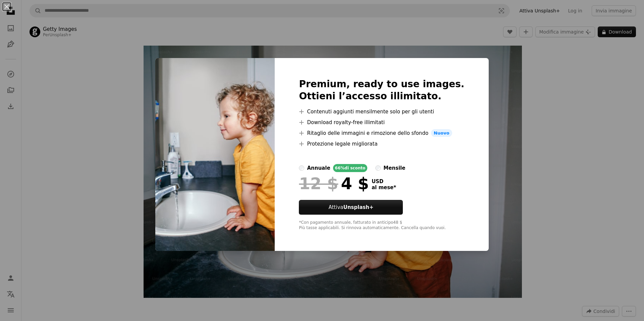 This screenshot has height=321, width=644. Describe the element at coordinates (384, 188) in the screenshot. I see `span: al mese *` at that location.